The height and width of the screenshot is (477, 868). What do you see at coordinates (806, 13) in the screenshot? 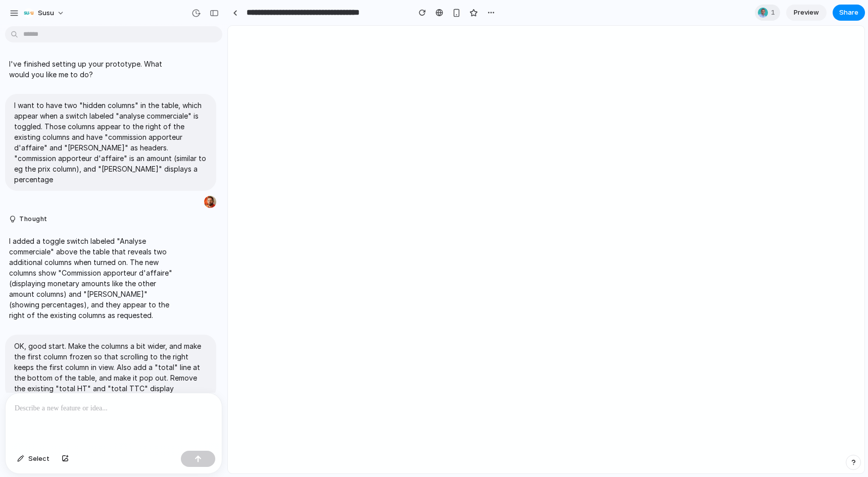
I see `span: Preview` at bounding box center [806, 13].